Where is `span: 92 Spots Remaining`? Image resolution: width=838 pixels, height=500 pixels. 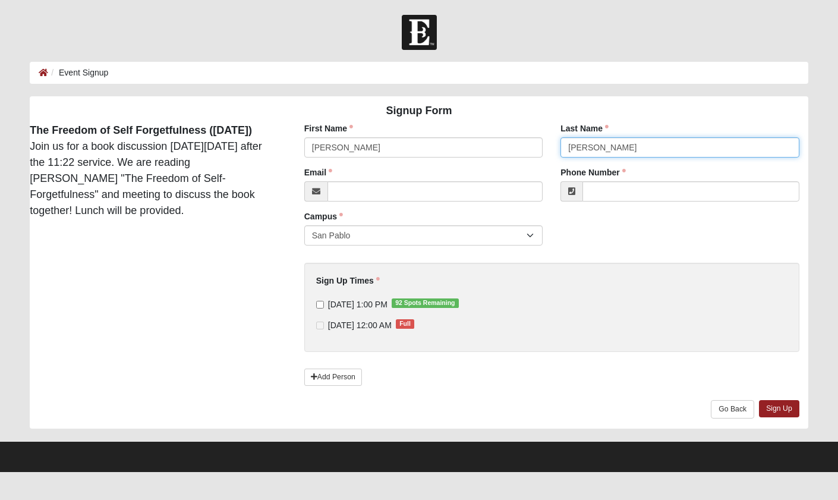
span: 92 Spots Remaining is located at coordinates (425, 303).